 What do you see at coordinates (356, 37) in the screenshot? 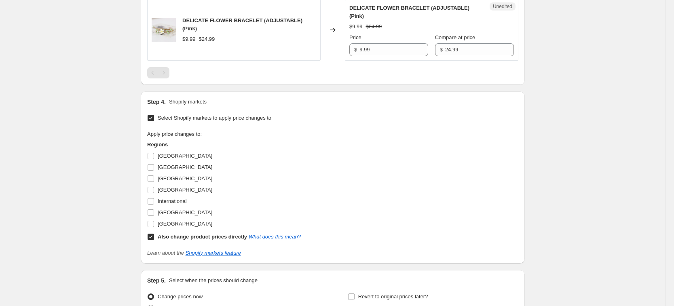
I see `span: Price` at bounding box center [356, 37].